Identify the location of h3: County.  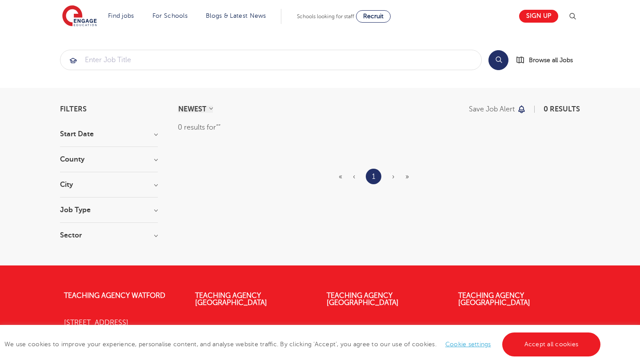
(109, 159).